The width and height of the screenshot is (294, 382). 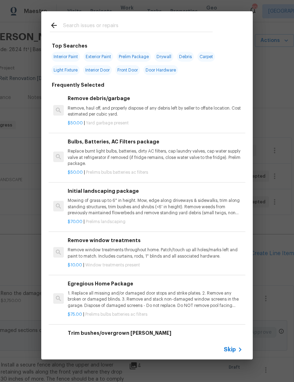 I want to click on h6: Remove debris/garbage, so click(x=155, y=98).